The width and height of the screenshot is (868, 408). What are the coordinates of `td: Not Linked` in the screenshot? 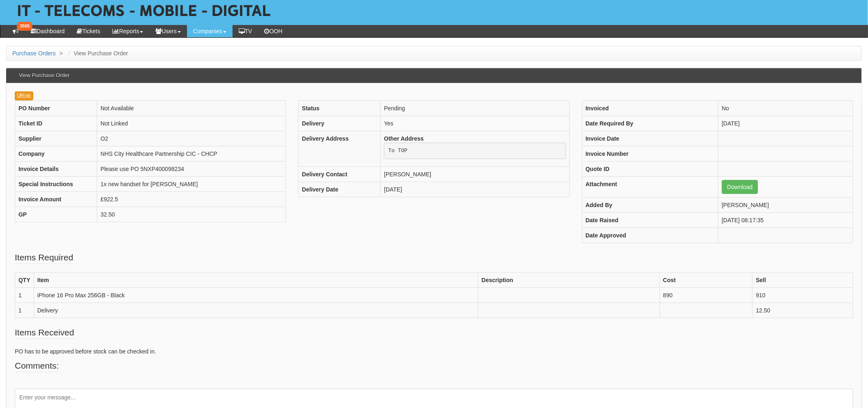 It's located at (192, 123).